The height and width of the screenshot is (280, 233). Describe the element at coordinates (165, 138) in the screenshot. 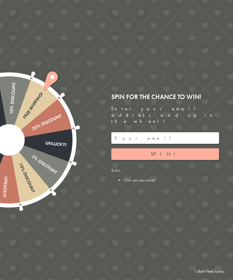

I see `input: Your email` at that location.